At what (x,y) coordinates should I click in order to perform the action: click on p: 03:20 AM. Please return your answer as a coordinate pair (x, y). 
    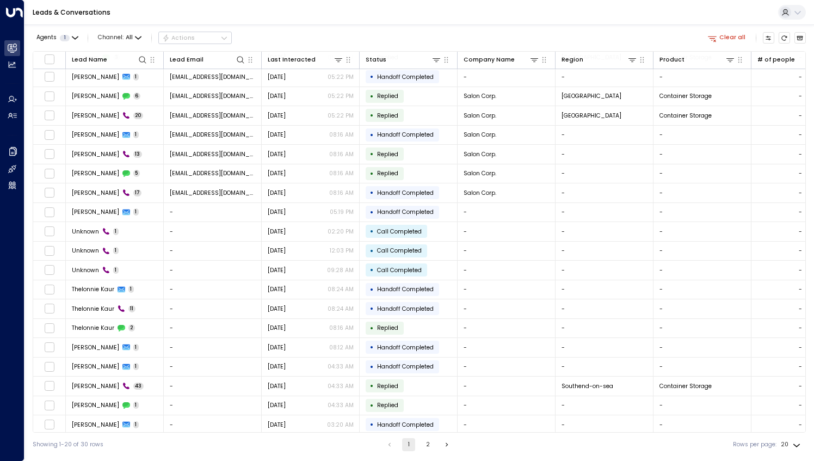
    Looking at the image, I should click on (340, 424).